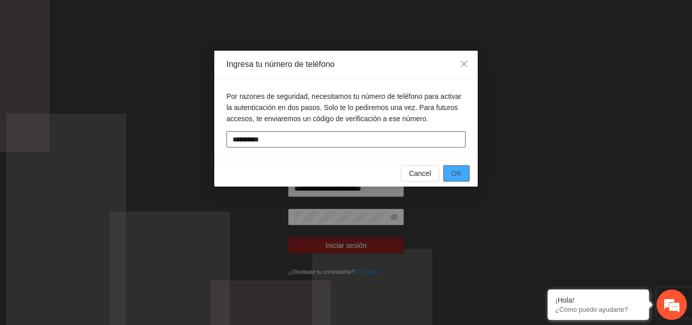 The height and width of the screenshot is (325, 692). Describe the element at coordinates (420, 173) in the screenshot. I see `button: Cancel` at that location.